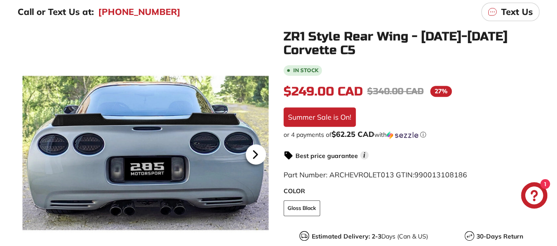 Image resolution: width=557 pixels, height=246 pixels. Describe the element at coordinates (306, 71) in the screenshot. I see `b: In stock` at that location.